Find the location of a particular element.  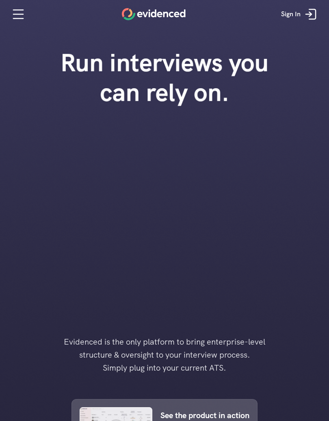

h1: Run interviews you can rely on. is located at coordinates (165, 77).